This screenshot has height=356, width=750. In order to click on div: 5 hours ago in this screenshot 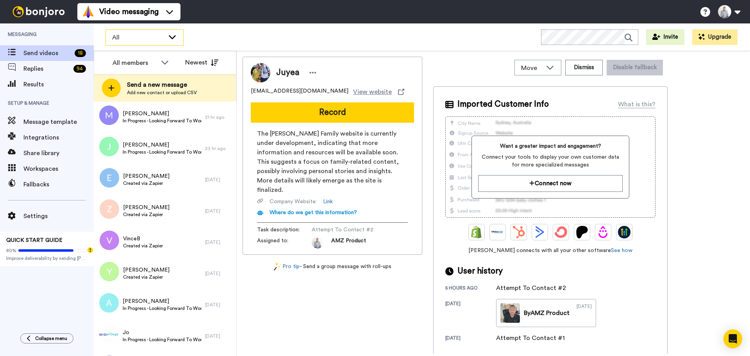, I will do `click(470, 289)`.